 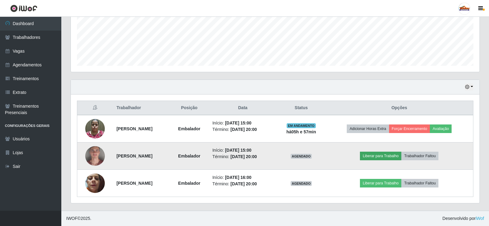 I want to click on span: © 2025 ., so click(x=79, y=219).